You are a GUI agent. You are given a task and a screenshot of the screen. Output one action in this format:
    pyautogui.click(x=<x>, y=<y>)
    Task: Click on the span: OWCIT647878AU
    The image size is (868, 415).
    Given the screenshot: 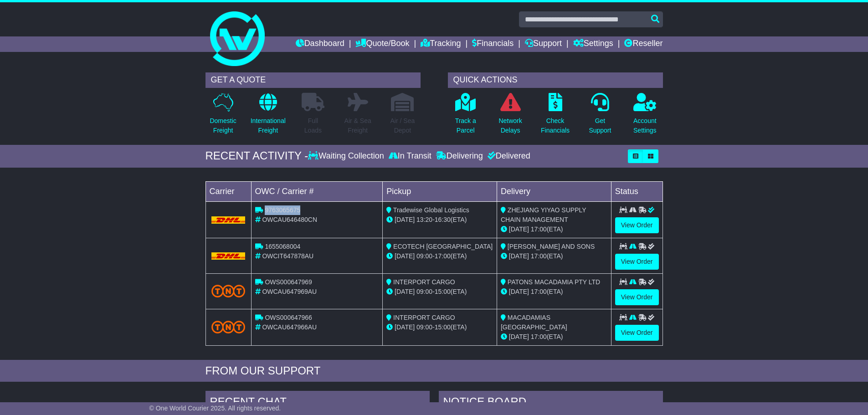 What is the action you would take?
    pyautogui.click(x=287, y=256)
    